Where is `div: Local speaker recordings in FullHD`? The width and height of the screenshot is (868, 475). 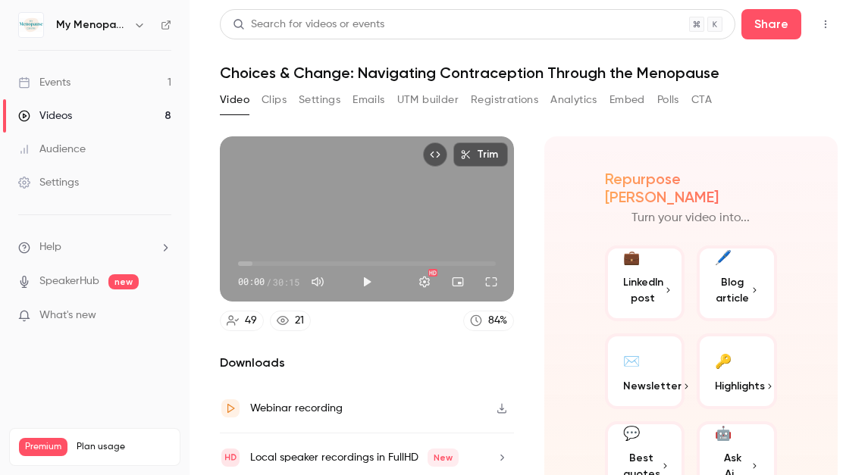 div: Local speaker recordings in FullHD is located at coordinates (354, 458).